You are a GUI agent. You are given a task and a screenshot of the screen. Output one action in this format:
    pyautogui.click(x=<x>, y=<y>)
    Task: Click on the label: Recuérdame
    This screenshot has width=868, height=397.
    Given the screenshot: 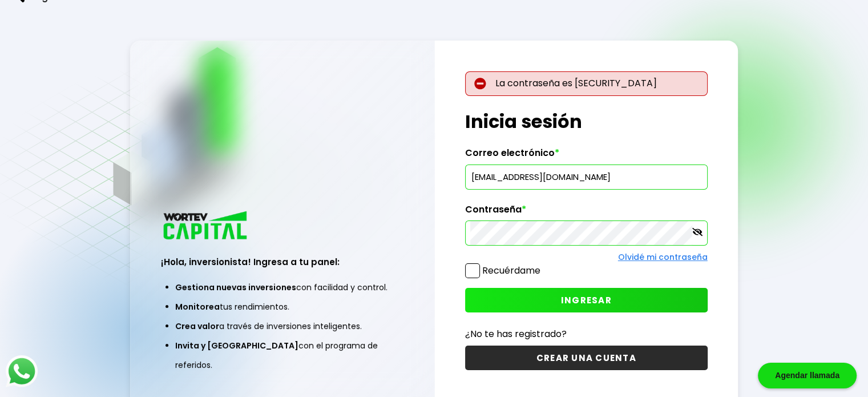 What is the action you would take?
    pyautogui.click(x=511, y=270)
    